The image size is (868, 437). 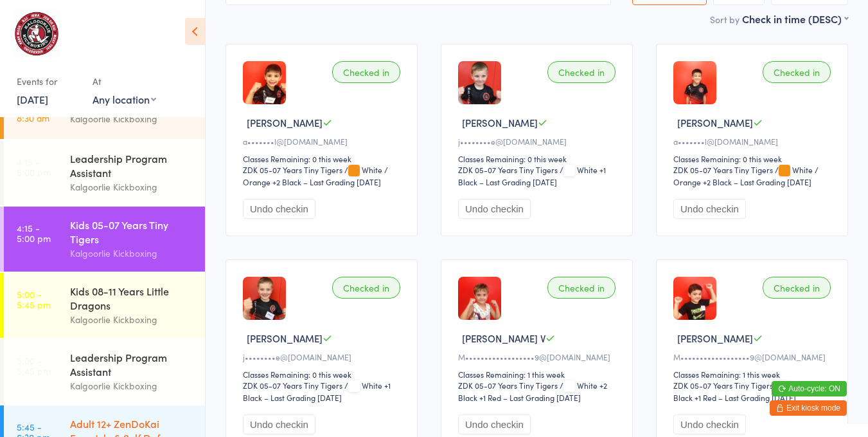 What do you see at coordinates (725, 19) in the screenshot?
I see `label: Sort by` at bounding box center [725, 19].